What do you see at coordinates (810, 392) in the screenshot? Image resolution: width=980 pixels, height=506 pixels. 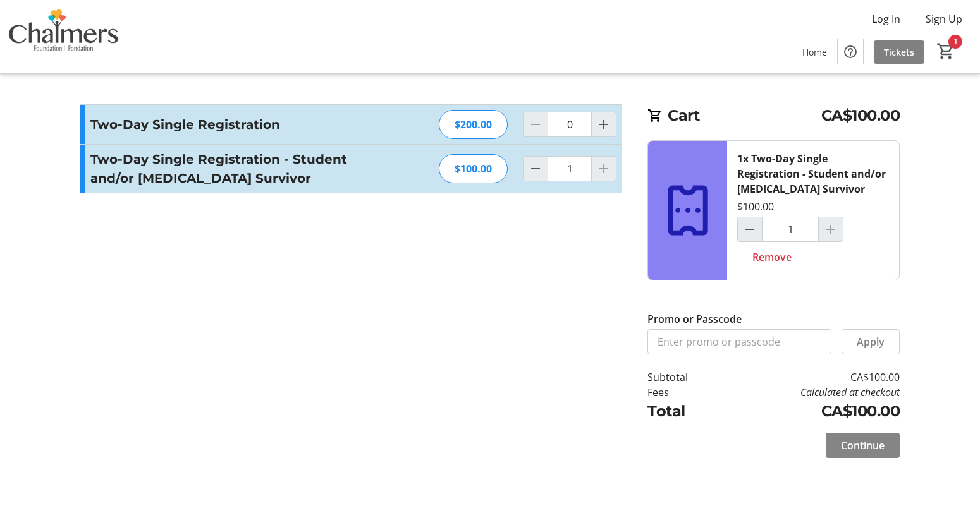 I see `td: Calculated at checkout` at bounding box center [810, 392].